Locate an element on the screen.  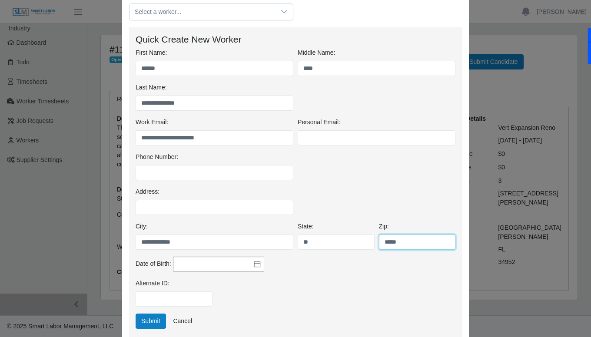
label: Work Email: is located at coordinates (152, 122).